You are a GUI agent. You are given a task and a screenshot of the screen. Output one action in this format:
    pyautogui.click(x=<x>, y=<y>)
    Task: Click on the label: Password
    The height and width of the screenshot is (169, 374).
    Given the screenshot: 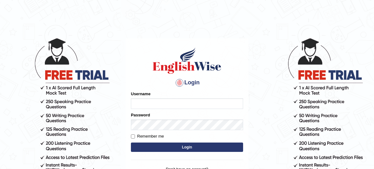 What is the action you would take?
    pyautogui.click(x=140, y=115)
    